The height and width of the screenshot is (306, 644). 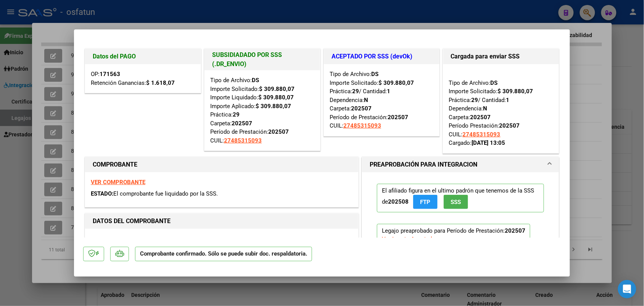 What do you see at coordinates (423, 165) in the screenshot?
I see `h1: PREAPROBACIÓN PARA INTEGRACION` at bounding box center [423, 165].